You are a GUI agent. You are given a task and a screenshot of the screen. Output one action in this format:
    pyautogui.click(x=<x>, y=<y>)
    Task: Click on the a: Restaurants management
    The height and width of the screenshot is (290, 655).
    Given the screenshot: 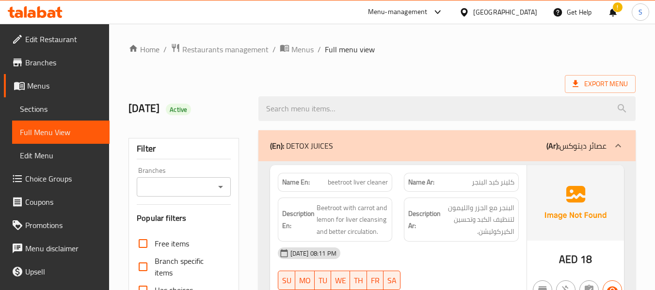 What is the action you would take?
    pyautogui.click(x=220, y=49)
    